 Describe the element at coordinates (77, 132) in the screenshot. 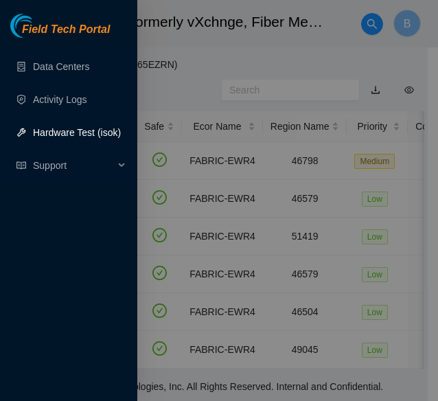

I see `a: Hardware Test (isok)` at that location.